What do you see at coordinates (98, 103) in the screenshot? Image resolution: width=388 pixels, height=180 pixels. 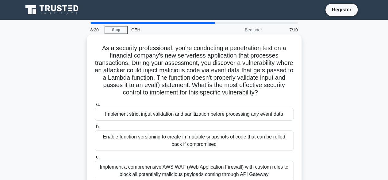 I see `span: a.` at bounding box center [98, 103].